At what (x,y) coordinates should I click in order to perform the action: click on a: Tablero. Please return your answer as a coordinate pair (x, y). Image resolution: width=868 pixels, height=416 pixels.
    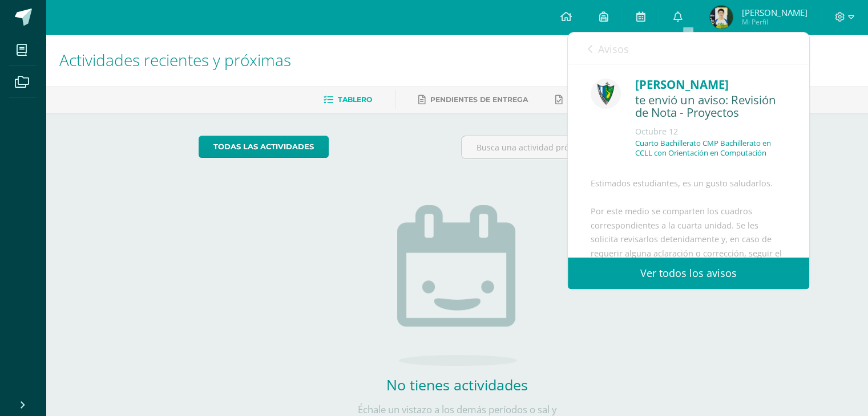
    Looking at the image, I should click on (347, 100).